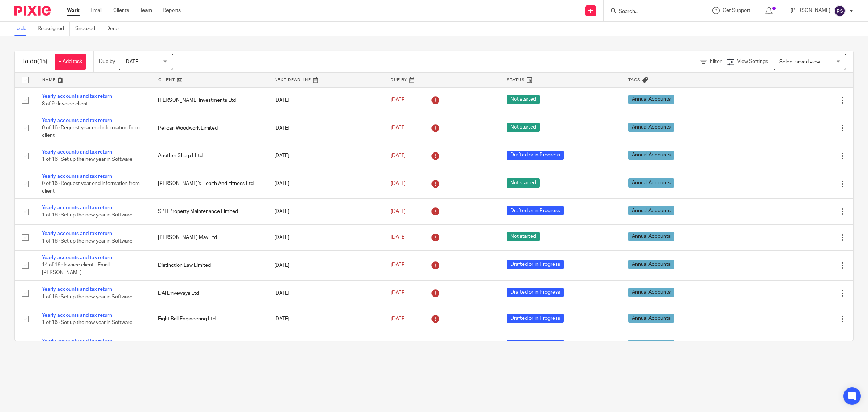 The width and height of the screenshot is (868, 412). Describe the element at coordinates (209, 318) in the screenshot. I see `td: Eight Ball Engineering Ltd` at that location.